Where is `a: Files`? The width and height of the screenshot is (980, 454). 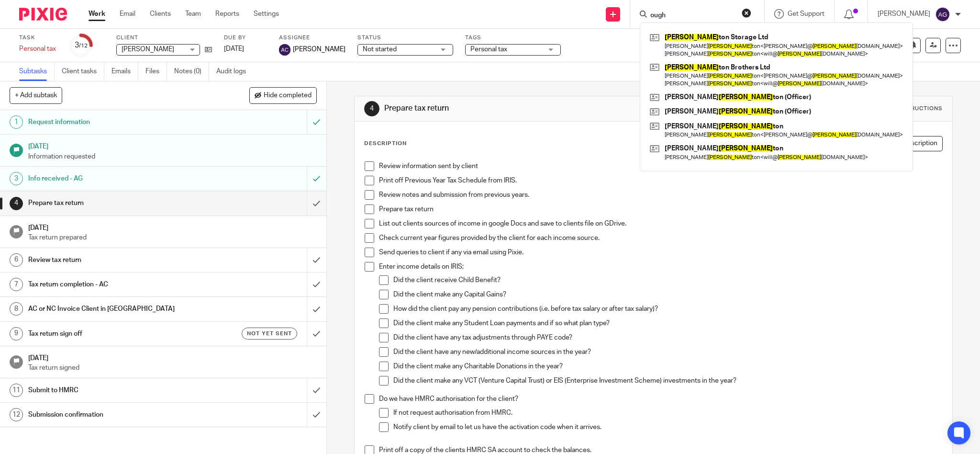
a: Files is located at coordinates (156, 71).